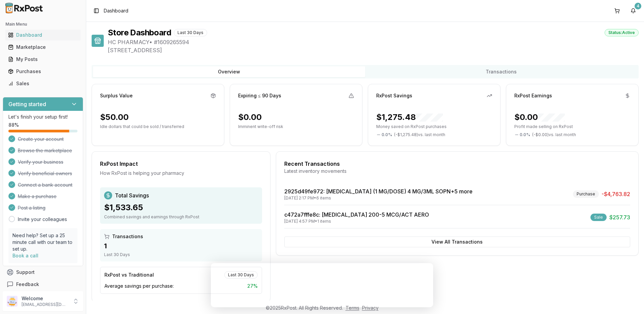 The width and height of the screenshot is (644, 314). What do you see at coordinates (41, 139) in the screenshot?
I see `span: Create your account` at bounding box center [41, 139].